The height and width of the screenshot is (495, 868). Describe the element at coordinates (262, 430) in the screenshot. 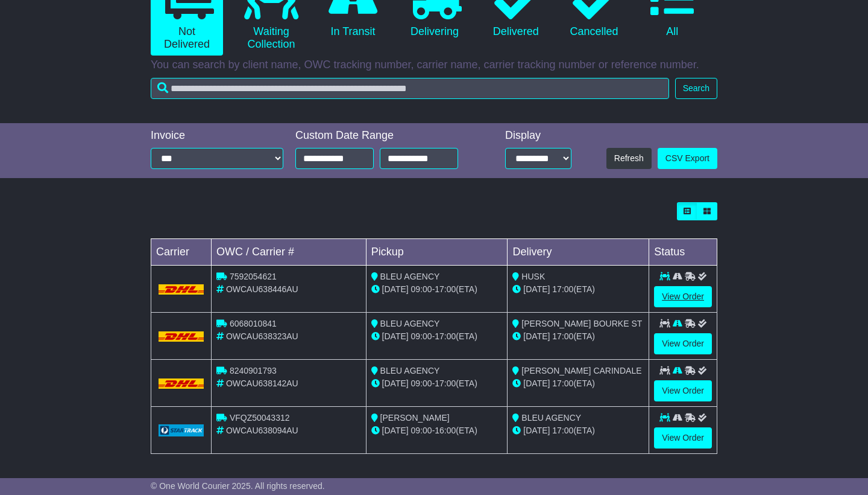

I see `span: OWCAU638094AU` at that location.